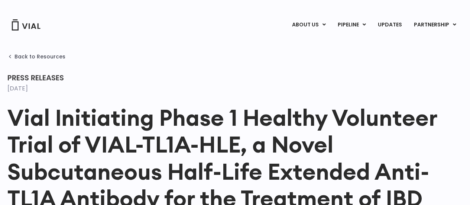  I want to click on a: Back to Resources, so click(36, 56).